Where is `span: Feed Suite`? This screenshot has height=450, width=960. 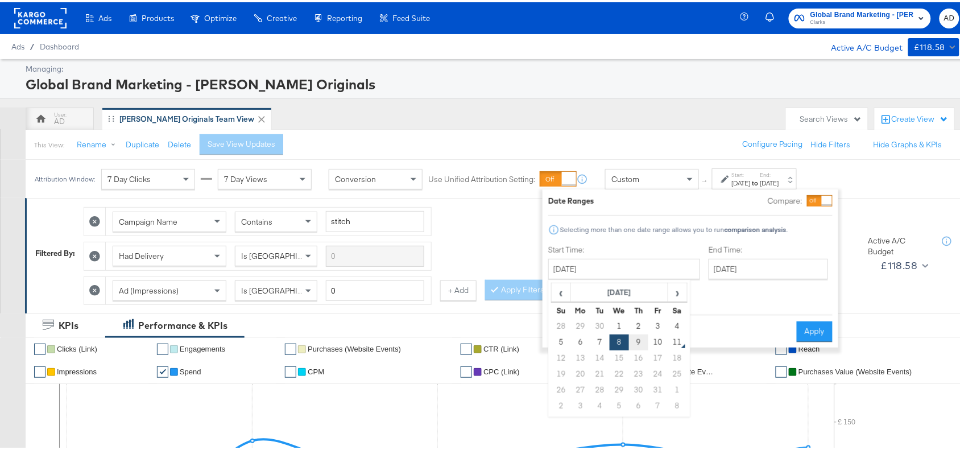 span: Feed Suite is located at coordinates (411, 16).